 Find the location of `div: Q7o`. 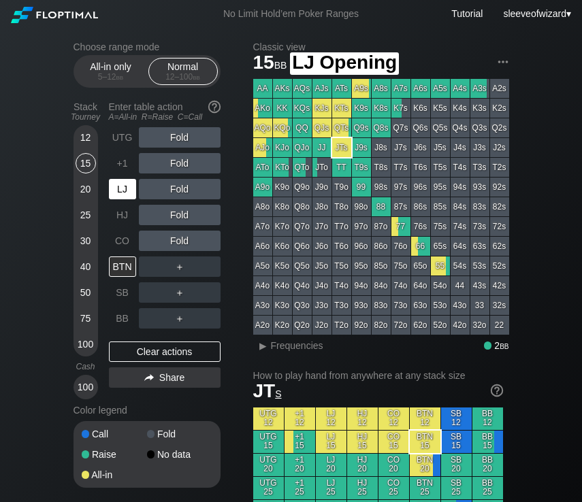

div: Q7o is located at coordinates (302, 226).